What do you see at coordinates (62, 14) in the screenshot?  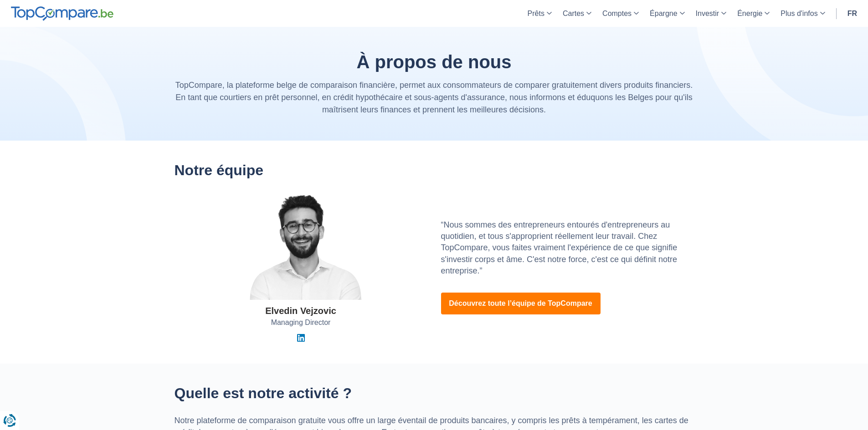 I see `img: TopCompare` at bounding box center [62, 14].